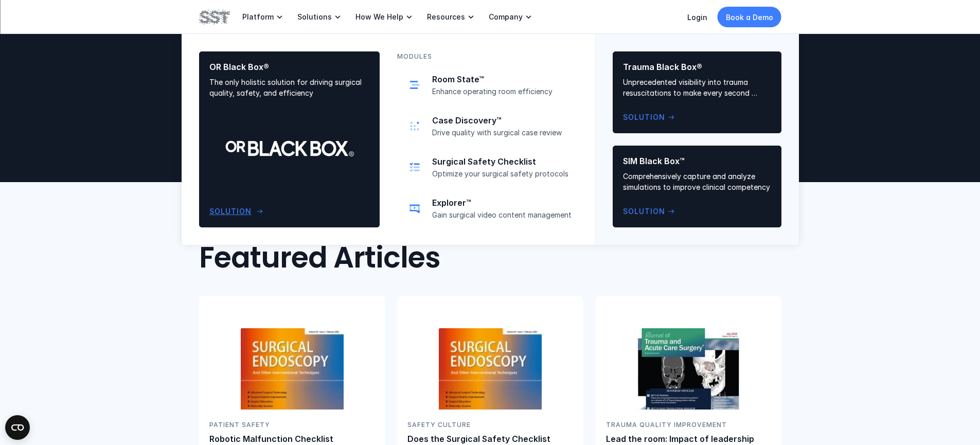 The width and height of the screenshot is (980, 445). Describe the element at coordinates (749, 17) in the screenshot. I see `p: Book a Demo` at that location.